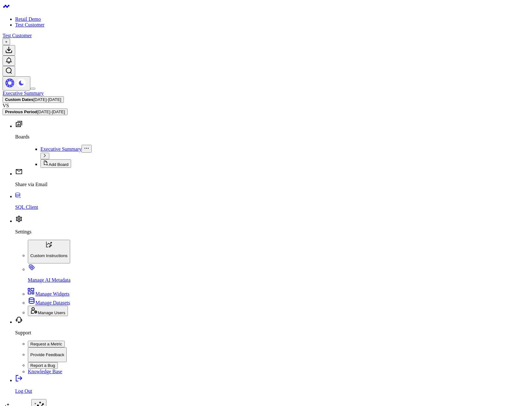 The image size is (532, 406). What do you see at coordinates (49, 252) in the screenshot?
I see `button: Custom Instructions` at bounding box center [49, 252].